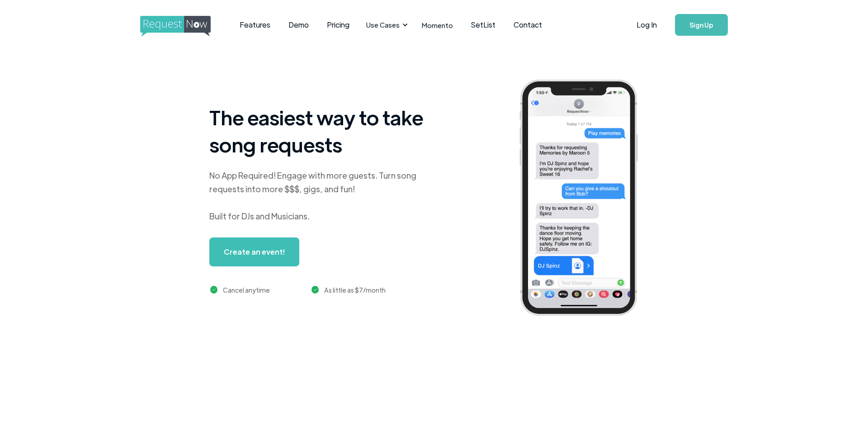 The image size is (868, 441). What do you see at coordinates (701, 25) in the screenshot?
I see `a: Sign Up` at bounding box center [701, 25].